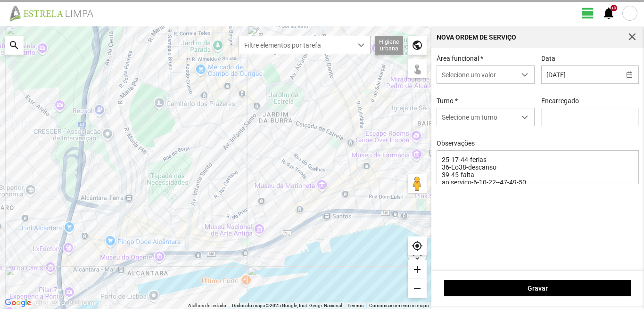  What do you see at coordinates (286, 305) in the screenshot?
I see `span: Dados do mapa ©2025 Google, Inst. Geogr. Nacional` at bounding box center [286, 305].